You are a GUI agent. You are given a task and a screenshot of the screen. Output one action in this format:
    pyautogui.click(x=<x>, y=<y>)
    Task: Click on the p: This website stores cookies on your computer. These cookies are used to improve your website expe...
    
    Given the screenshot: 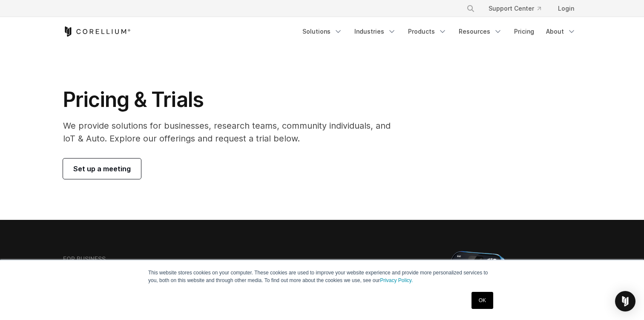 What is the action you would take?
    pyautogui.click(x=322, y=277)
    